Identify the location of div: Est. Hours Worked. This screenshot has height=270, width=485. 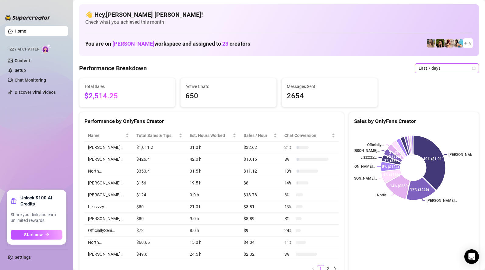
(210, 135).